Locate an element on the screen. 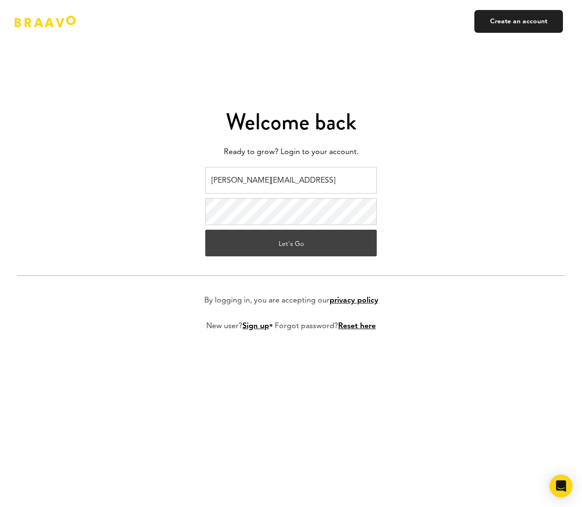  a: Reset here is located at coordinates (357, 327).